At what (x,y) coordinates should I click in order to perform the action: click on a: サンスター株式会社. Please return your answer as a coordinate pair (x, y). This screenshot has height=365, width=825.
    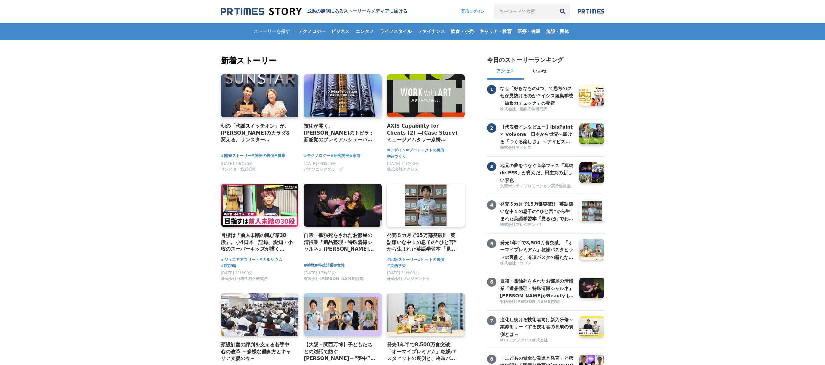
    Looking at the image, I should click on (238, 171).